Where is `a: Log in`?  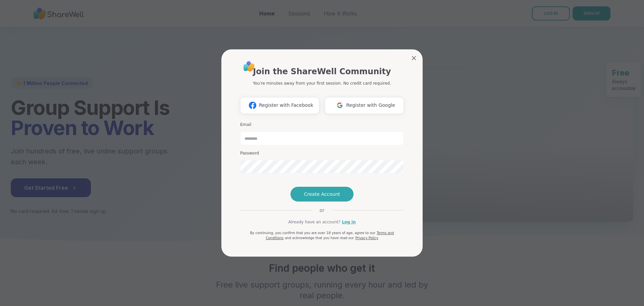
a: Log in is located at coordinates (349, 222).